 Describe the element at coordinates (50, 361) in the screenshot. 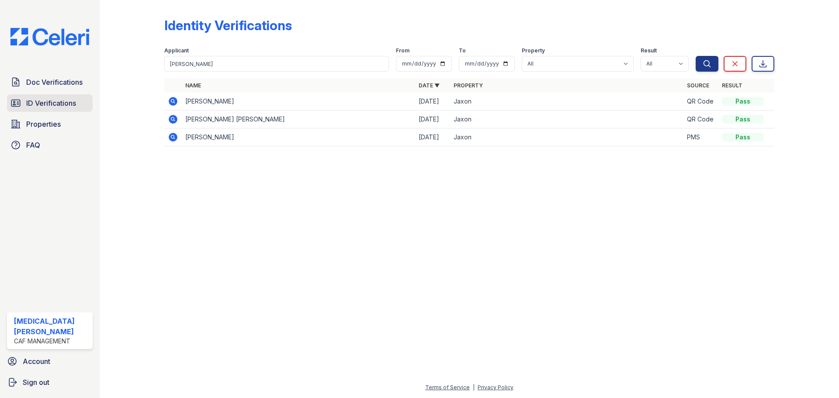

I see `a: Account` at that location.